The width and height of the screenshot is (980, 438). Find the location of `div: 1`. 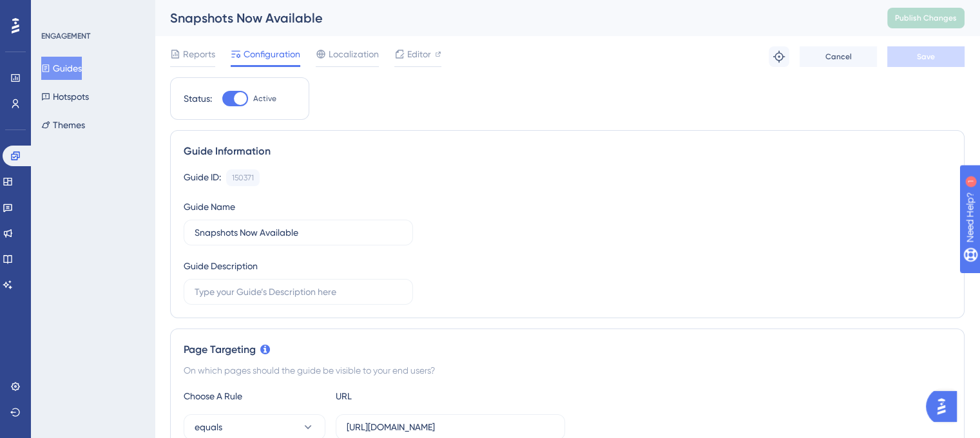

div: 1 is located at coordinates (92, 12).